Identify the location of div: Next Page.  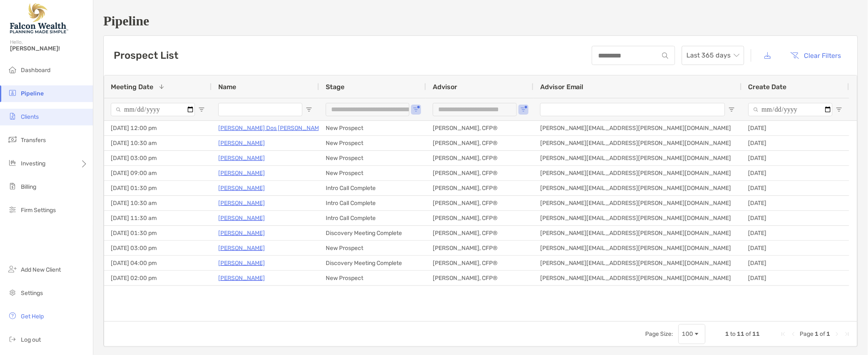
(837, 334).